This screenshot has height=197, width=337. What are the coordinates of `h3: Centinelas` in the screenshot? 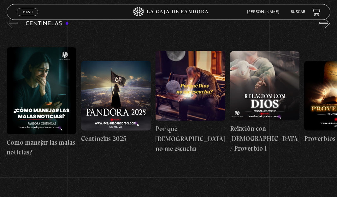 It's located at (47, 24).